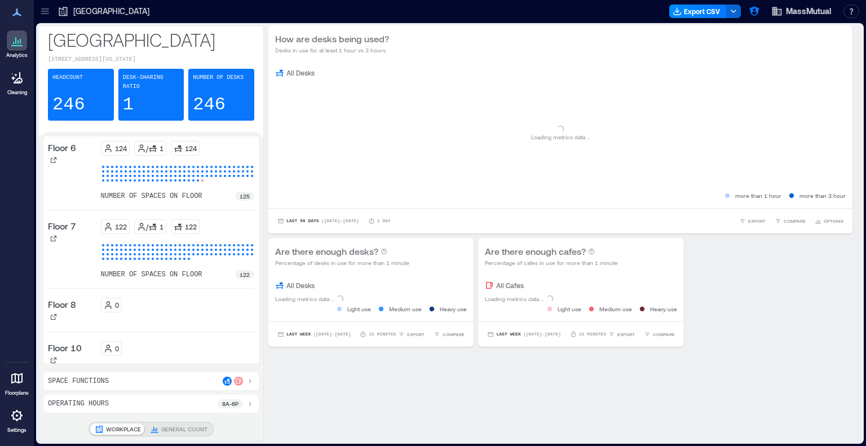 The height and width of the screenshot is (446, 866). What do you see at coordinates (698, 11) in the screenshot?
I see `button: Export CSV` at bounding box center [698, 11].